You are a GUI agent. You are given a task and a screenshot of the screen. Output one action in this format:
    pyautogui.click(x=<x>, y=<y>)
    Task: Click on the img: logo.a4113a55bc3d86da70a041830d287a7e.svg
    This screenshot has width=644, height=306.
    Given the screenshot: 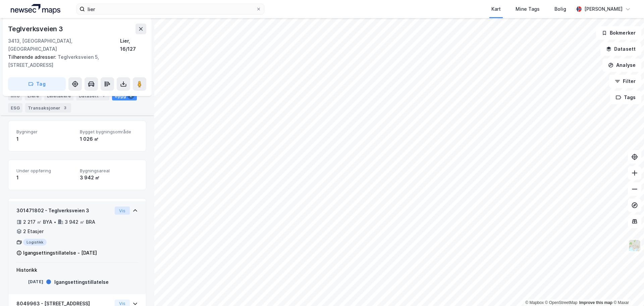 What is the action you would take?
    pyautogui.click(x=36, y=9)
    